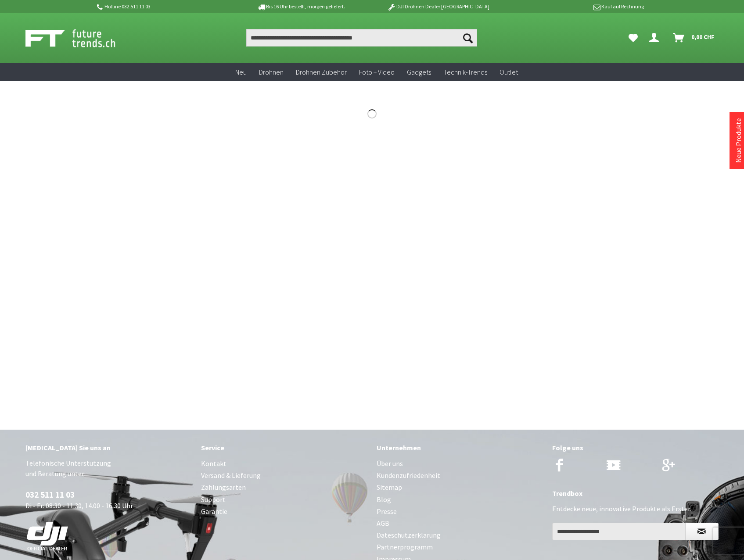  I want to click on a: Gadgets, so click(419, 72).